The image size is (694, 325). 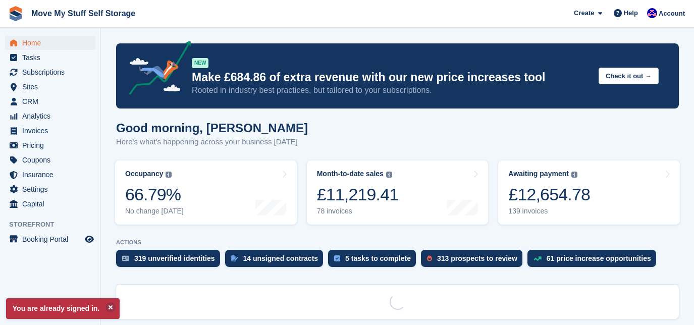 What do you see at coordinates (358, 211) in the screenshot?
I see `div: 78 invoices` at bounding box center [358, 211].